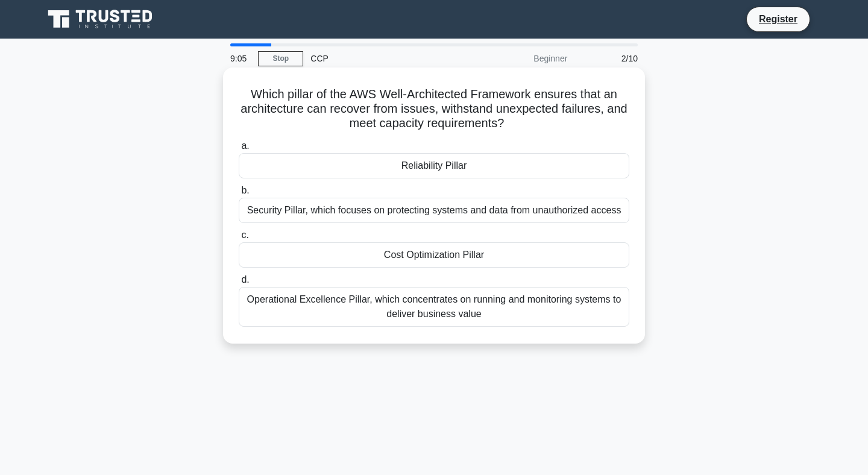 This screenshot has height=475, width=868. What do you see at coordinates (245, 145) in the screenshot?
I see `span: a.` at bounding box center [245, 145].